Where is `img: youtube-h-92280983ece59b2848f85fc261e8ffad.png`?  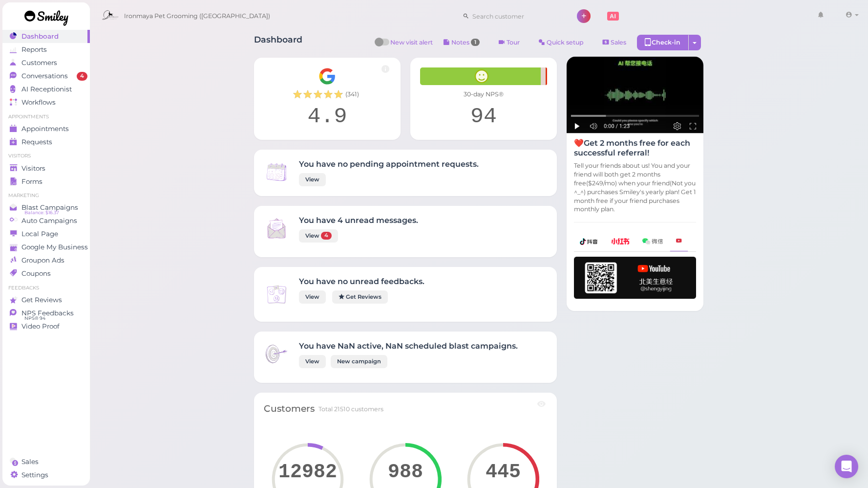 img: youtube-h-92280983ece59b2848f85fc261e8ffad.png is located at coordinates (635, 278).